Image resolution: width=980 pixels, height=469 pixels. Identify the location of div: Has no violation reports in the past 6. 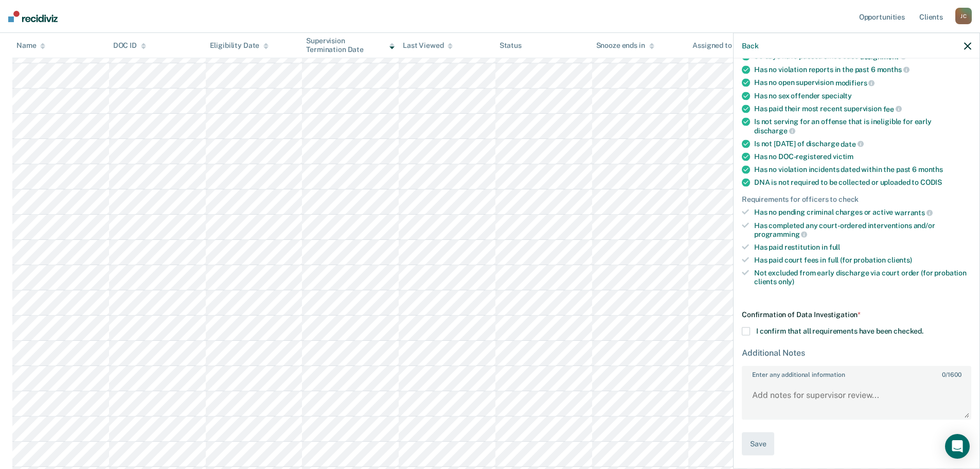
(863, 70).